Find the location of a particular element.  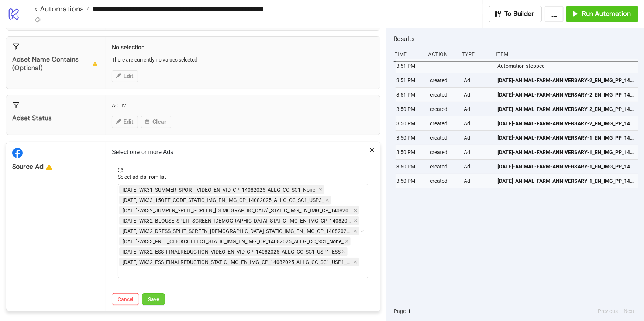

span: reload is located at coordinates (243, 170).